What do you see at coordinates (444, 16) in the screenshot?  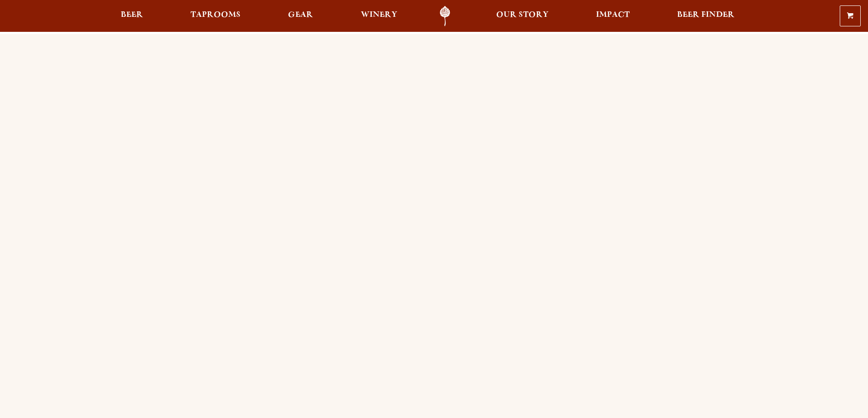 I see `a: Odell Home` at bounding box center [444, 16].